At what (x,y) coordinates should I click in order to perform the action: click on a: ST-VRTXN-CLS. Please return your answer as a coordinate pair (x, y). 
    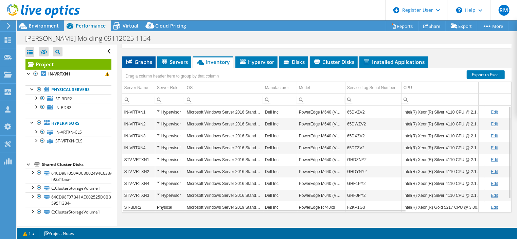
    Looking at the image, I should click on (68, 141).